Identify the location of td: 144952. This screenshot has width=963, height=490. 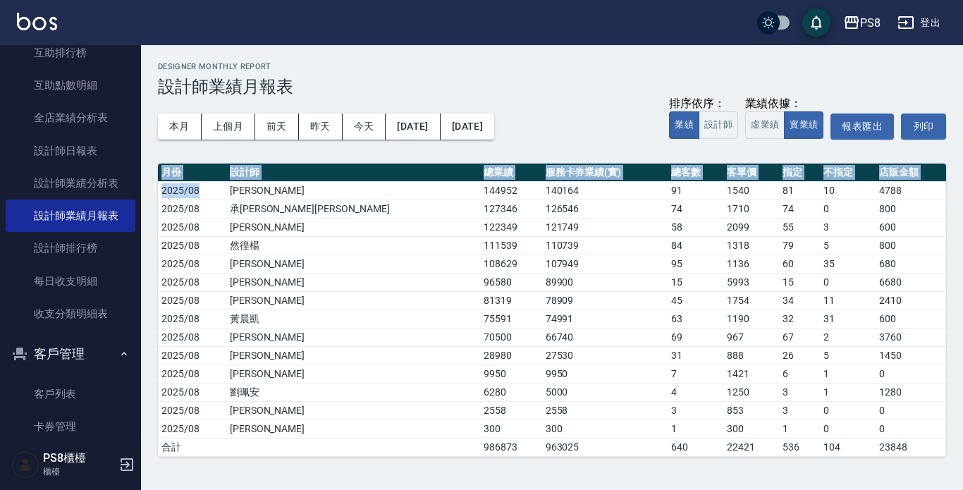
(511, 190).